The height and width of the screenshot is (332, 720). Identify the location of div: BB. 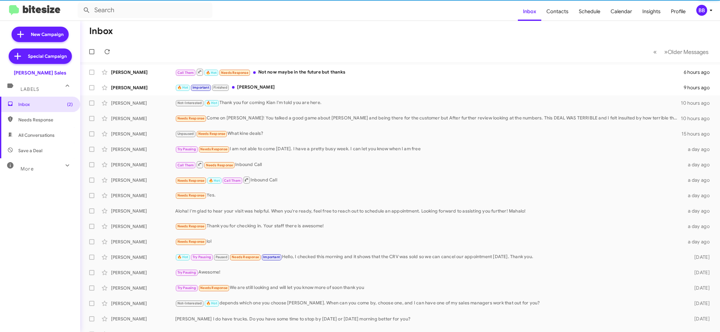
(702, 10).